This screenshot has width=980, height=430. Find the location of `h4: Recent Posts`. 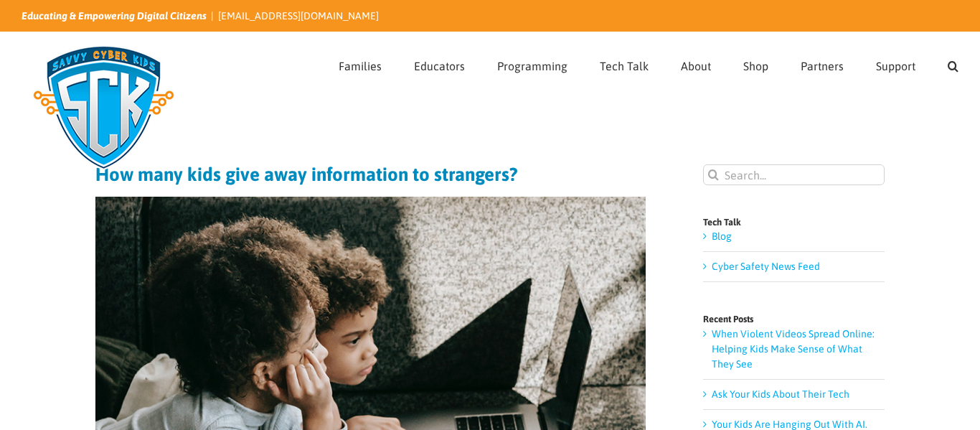

h4: Recent Posts is located at coordinates (794, 318).